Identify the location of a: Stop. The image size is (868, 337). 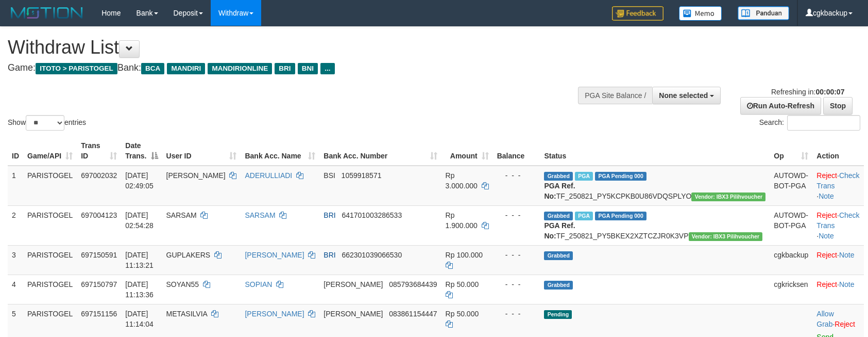
(838, 106).